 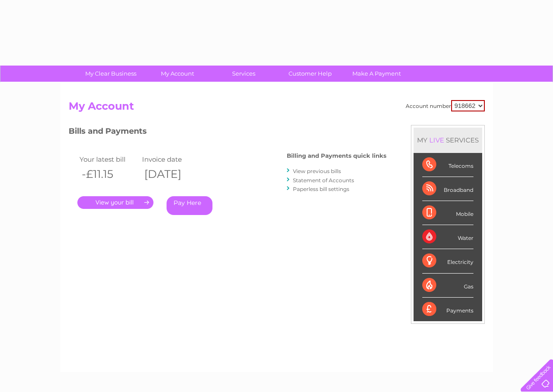 I want to click on div: Broadband, so click(x=447, y=189).